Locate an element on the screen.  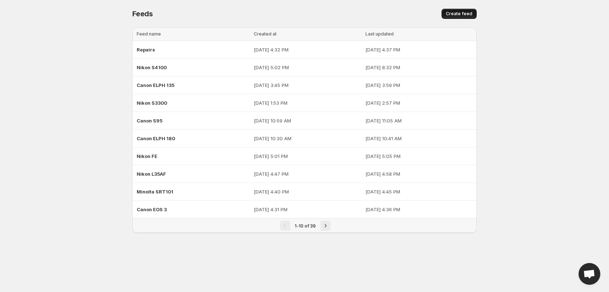
span: Repairs is located at coordinates (146, 50).